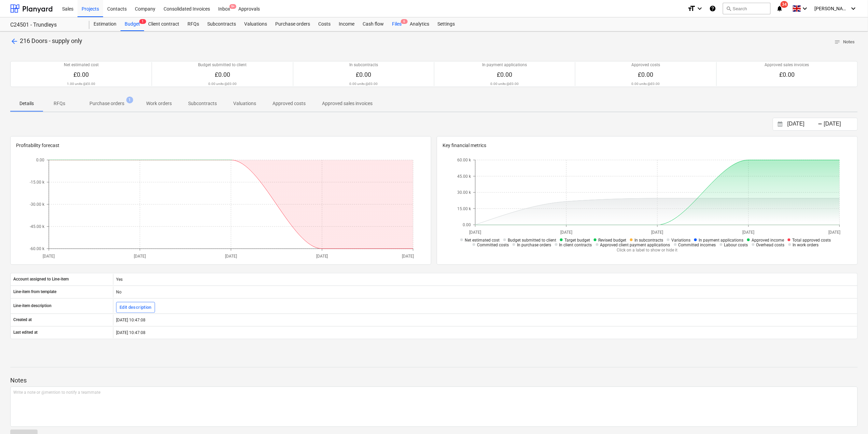  Describe the element at coordinates (720, 240) in the screenshot. I see `span: In payment applications` at that location.